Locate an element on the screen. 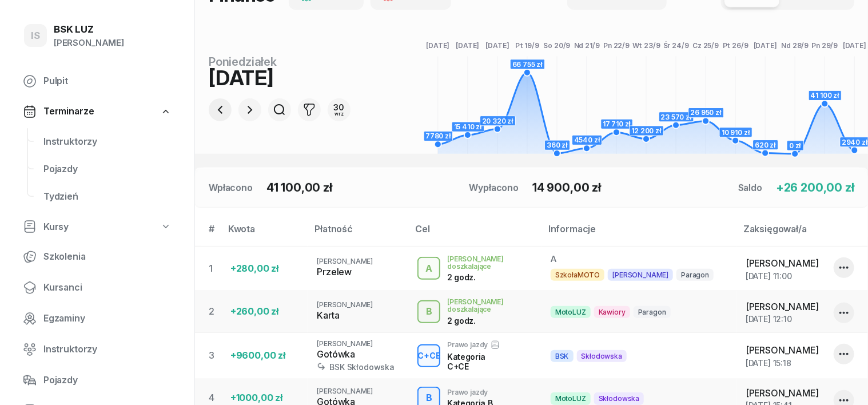 The image size is (868, 405). tspan: Pt 19/9 is located at coordinates (527, 45).